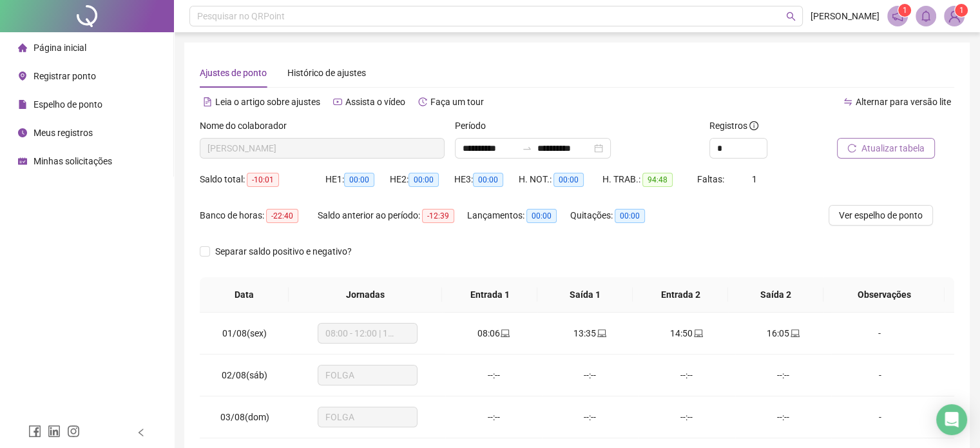  Describe the element at coordinates (23, 105) in the screenshot. I see `span: file` at that location.